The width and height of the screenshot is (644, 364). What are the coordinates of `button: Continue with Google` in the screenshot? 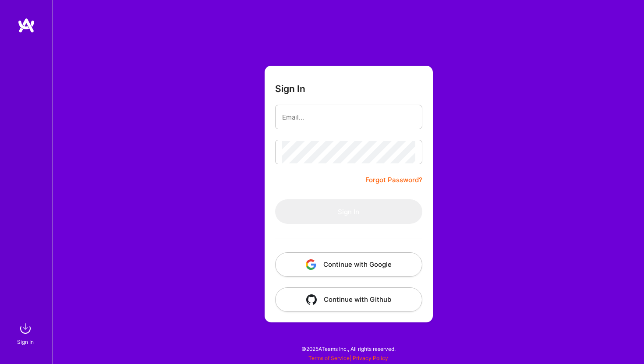 It's located at (349, 265).